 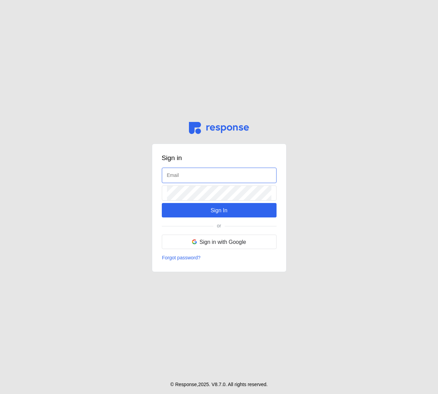 What do you see at coordinates (181, 258) in the screenshot?
I see `p: Forgot password?` at bounding box center [181, 258].